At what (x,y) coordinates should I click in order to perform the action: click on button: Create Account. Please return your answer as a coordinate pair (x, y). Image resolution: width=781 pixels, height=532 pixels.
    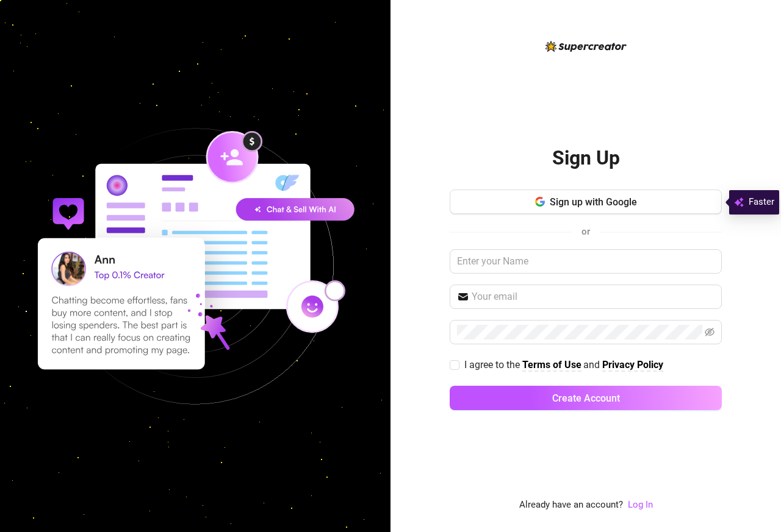
    Looking at the image, I should click on (585, 398).